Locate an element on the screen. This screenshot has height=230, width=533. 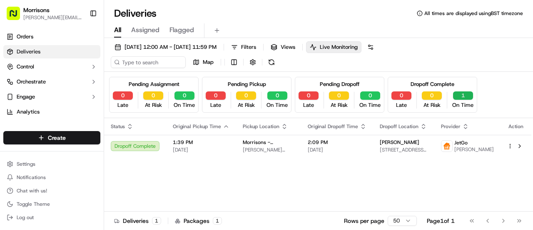
span: Provider is located at coordinates (451, 126).